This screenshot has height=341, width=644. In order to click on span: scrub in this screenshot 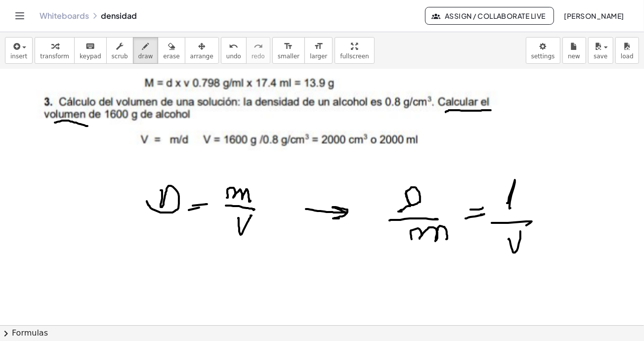, I will do `click(120, 56)`.